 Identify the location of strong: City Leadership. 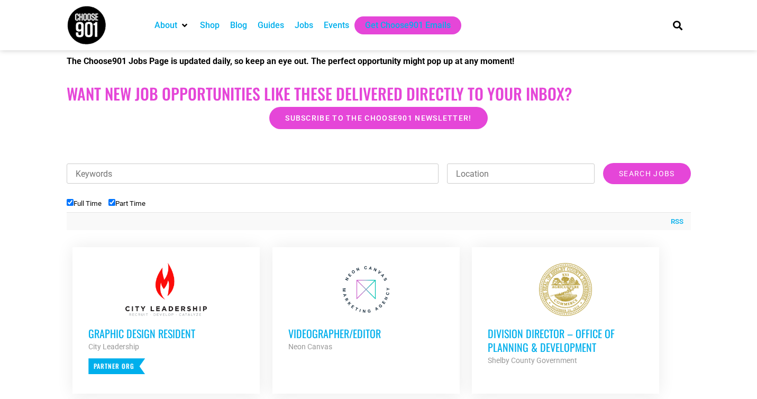
(114, 346).